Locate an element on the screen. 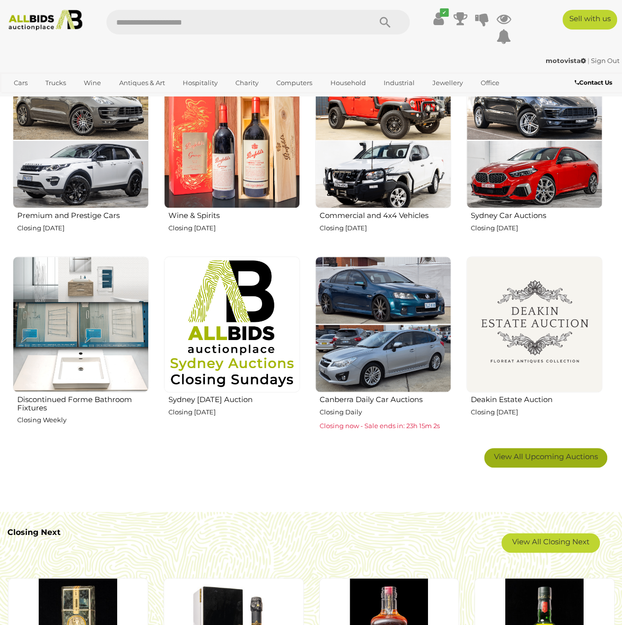 This screenshot has width=622, height=625. a: Trucks is located at coordinates (56, 83).